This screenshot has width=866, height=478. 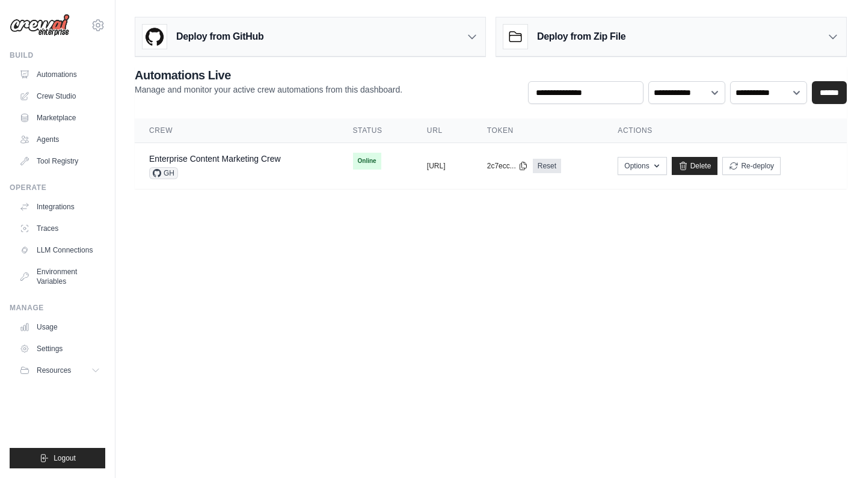 What do you see at coordinates (60, 139) in the screenshot?
I see `a: Agents` at bounding box center [60, 139].